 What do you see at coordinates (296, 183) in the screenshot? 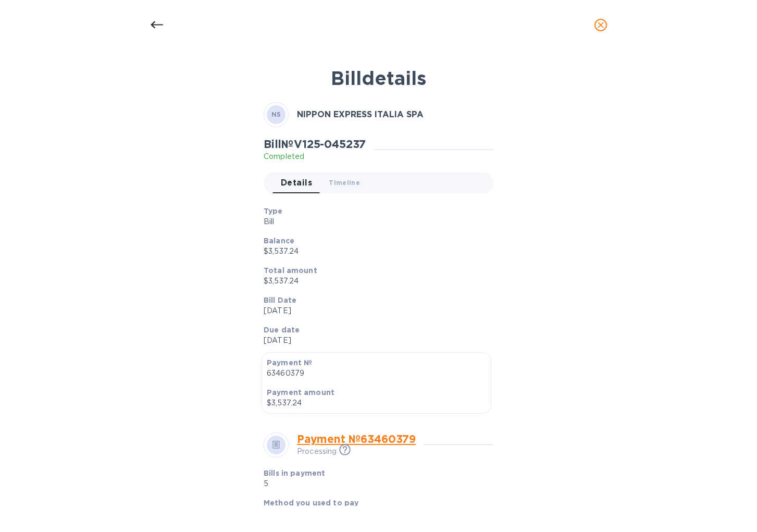
I see `span: Details` at bounding box center [296, 183].